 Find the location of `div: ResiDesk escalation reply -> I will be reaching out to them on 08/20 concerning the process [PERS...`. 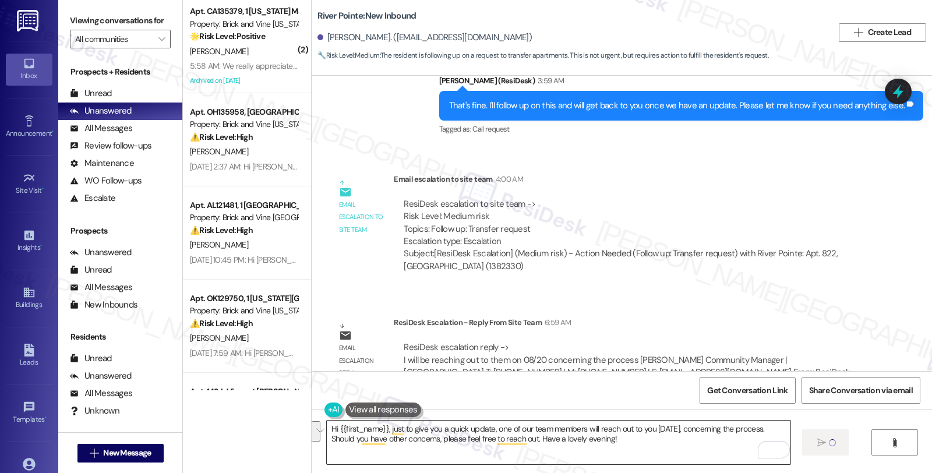

div: ResiDesk escalation reply -> I will be reaching out to them on 08/20 concerning the process [PERS... is located at coordinates (627, 366).